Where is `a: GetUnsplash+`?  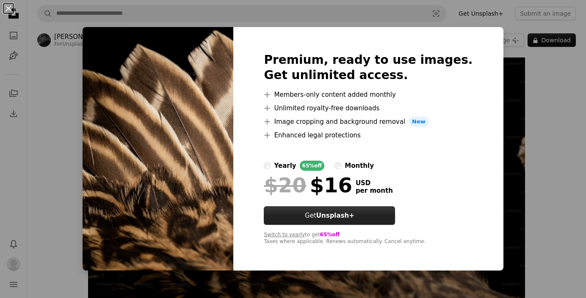 a: GetUnsplash+ is located at coordinates (329, 216).